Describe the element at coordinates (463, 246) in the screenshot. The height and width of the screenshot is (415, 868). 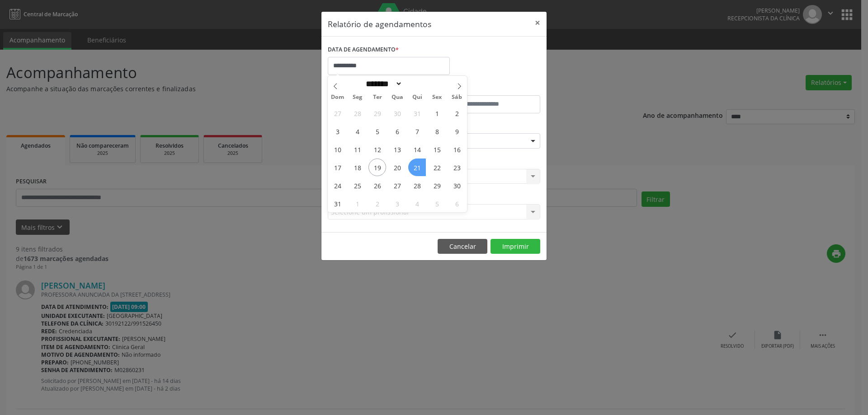
I see `button: Cancelar` at that location.